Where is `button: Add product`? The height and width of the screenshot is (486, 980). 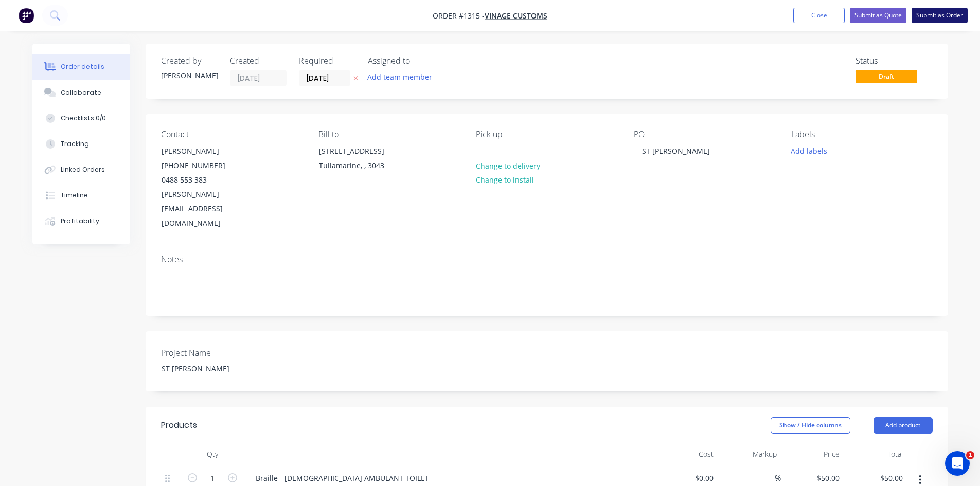 button: Add product is located at coordinates (903, 425).